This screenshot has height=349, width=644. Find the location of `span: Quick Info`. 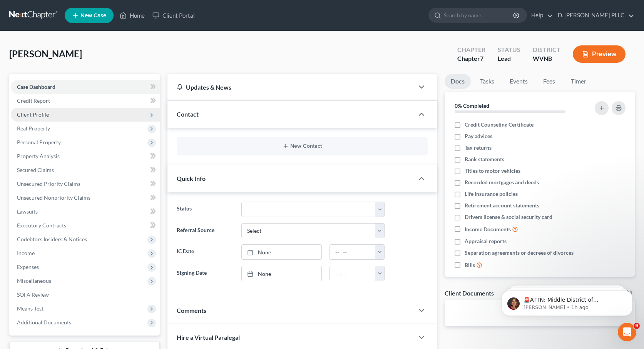

span: Quick Info is located at coordinates (191, 178).